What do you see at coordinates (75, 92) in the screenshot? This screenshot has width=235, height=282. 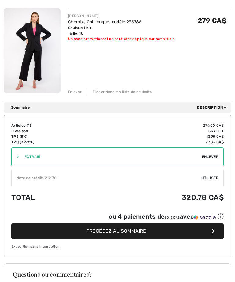 I see `div: Enlever` at bounding box center [75, 92].